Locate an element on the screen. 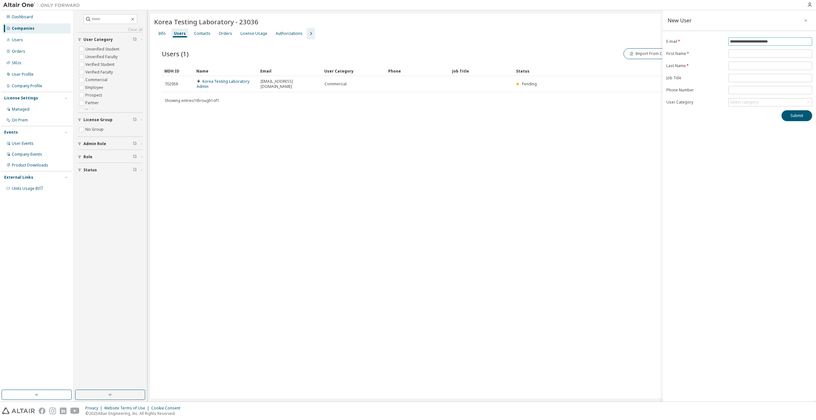 This screenshot has width=816, height=420. label: Unverified Student is located at coordinates (103, 49).